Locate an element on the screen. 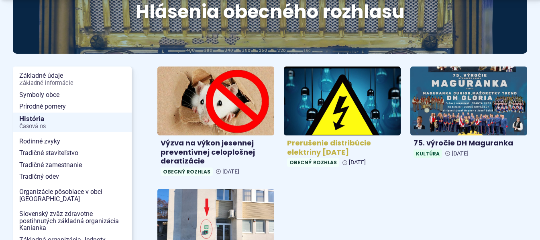  a: Symboly obce is located at coordinates (72, 95).